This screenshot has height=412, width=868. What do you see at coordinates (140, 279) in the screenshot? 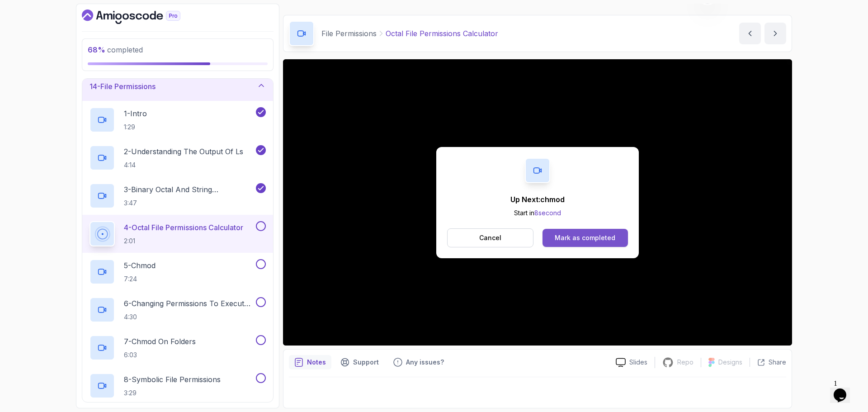
I see `p: 7:24` at bounding box center [140, 279].